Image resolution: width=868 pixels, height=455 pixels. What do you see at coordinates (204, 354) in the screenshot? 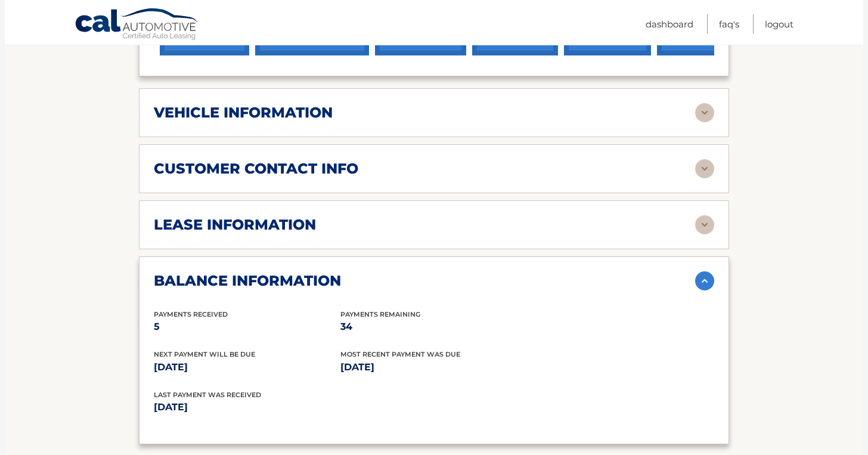
I see `span: Next Payment will be due` at bounding box center [204, 354].